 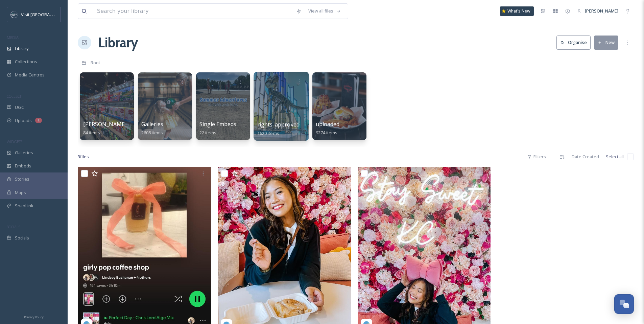 I want to click on input: Search your library, so click(x=193, y=12).